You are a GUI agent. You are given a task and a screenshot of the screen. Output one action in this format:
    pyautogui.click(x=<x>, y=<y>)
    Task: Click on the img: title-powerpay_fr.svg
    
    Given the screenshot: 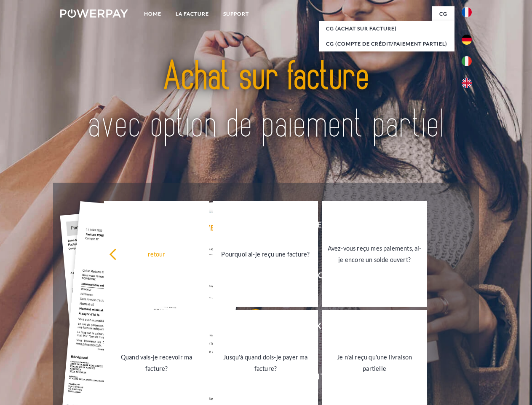 What is the action you would take?
    pyautogui.click(x=266, y=101)
    